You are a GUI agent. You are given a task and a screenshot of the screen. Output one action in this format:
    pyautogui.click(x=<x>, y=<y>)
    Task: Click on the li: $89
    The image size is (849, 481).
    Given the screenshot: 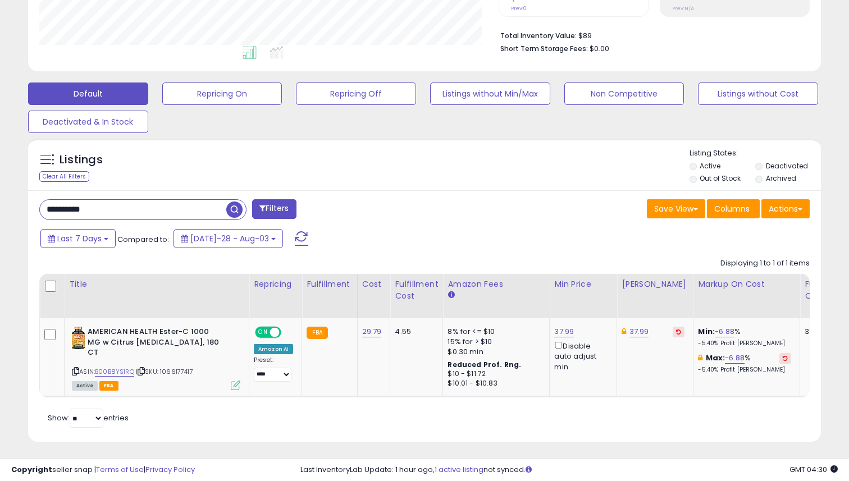 What is the action you would take?
    pyautogui.click(x=651, y=35)
    